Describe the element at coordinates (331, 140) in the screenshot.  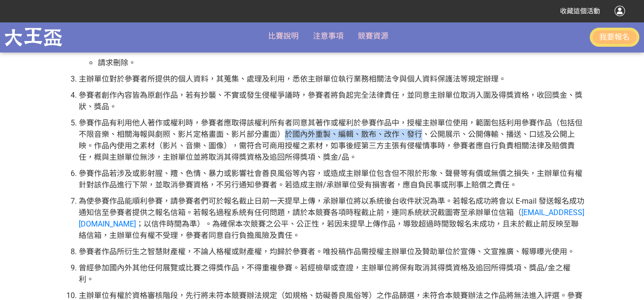
I see `p: 參賽作品有利用他人著作或權利時，參賽者應取得該權利所有者同意其著作或權利於參賽作品中，授權主辦單位使用，範圍包括利用參賽作品（包括但不限音樂、相關海報與劇照、影片定格畫面、影片部分畫面）於國內外...` at that location.